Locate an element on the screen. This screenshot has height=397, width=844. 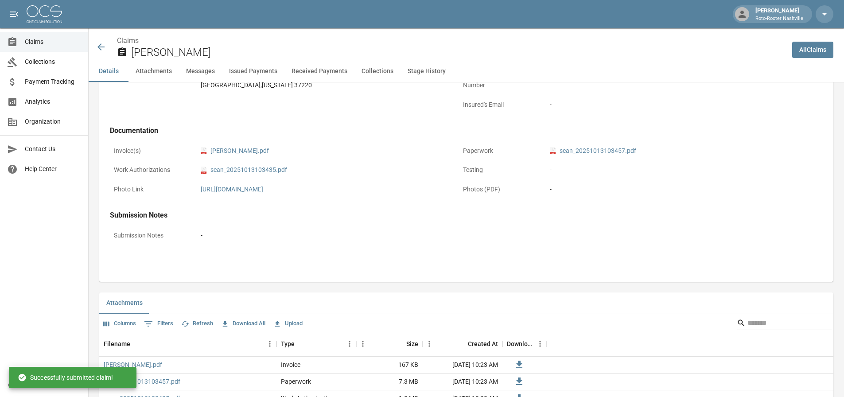
a: pdfscan_20251013103457.pdf is located at coordinates (593, 151).